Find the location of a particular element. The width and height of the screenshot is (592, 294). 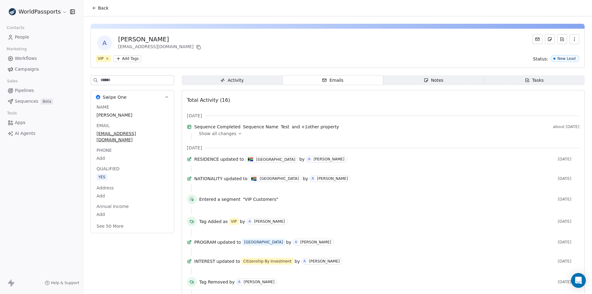

span: NATIONALITY is located at coordinates (209, 179).